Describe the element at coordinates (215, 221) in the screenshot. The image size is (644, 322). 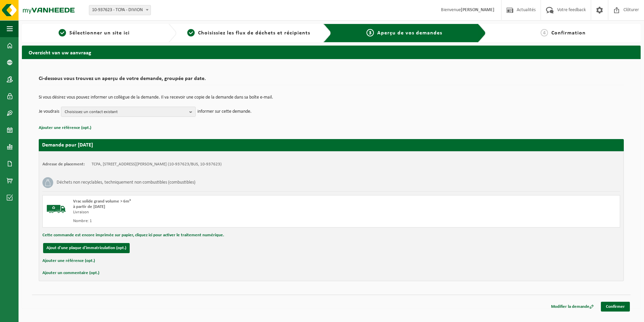
I see `div: Nombre: 1` at that location.